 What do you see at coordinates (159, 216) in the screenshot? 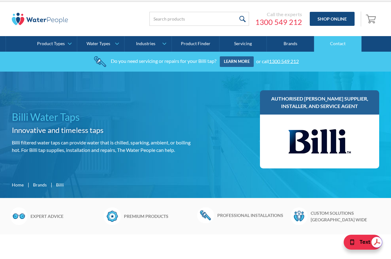
I see `h6: Premium products` at bounding box center [159, 216].